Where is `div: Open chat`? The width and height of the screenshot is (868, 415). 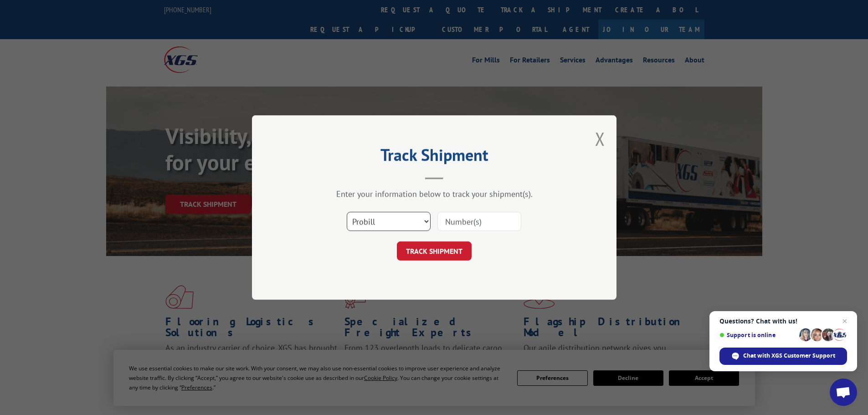
div: Open chat is located at coordinates (843, 393).